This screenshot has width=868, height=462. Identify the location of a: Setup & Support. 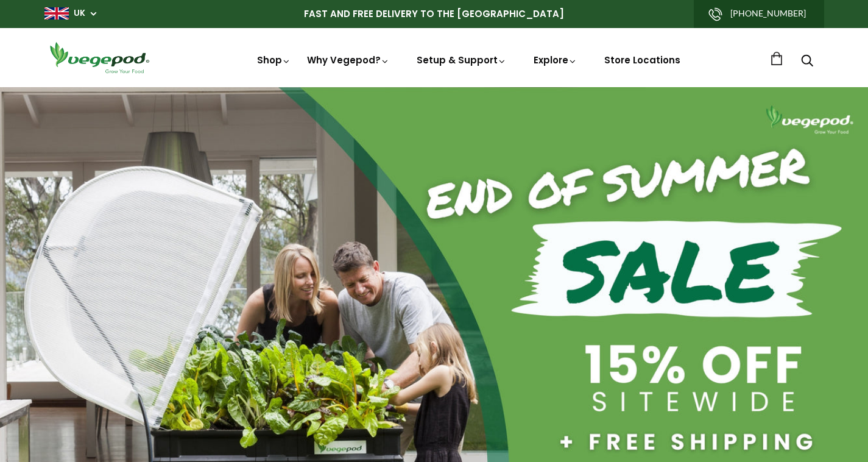
(462, 60).